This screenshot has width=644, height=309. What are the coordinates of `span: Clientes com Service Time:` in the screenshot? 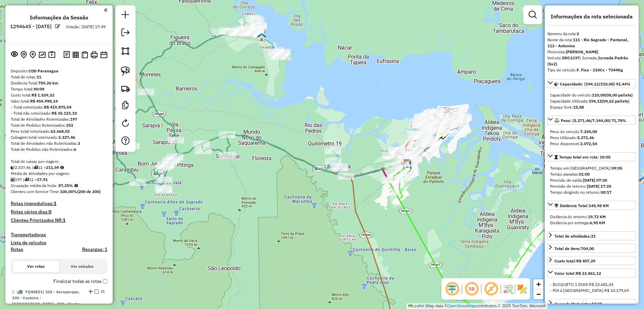 It's located at (35, 191).